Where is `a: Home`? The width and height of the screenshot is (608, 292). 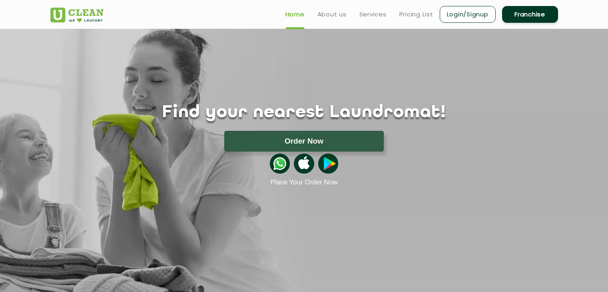
a: Home is located at coordinates (295, 14).